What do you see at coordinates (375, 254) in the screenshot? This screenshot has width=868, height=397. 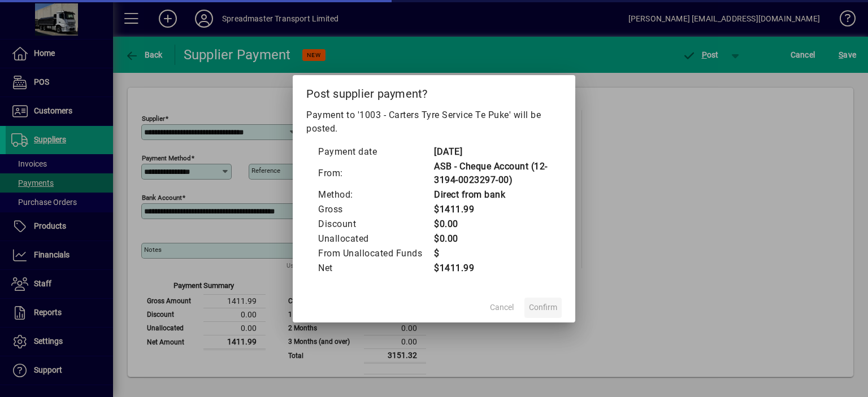 I see `td: From Unallocated Funds` at bounding box center [375, 254].